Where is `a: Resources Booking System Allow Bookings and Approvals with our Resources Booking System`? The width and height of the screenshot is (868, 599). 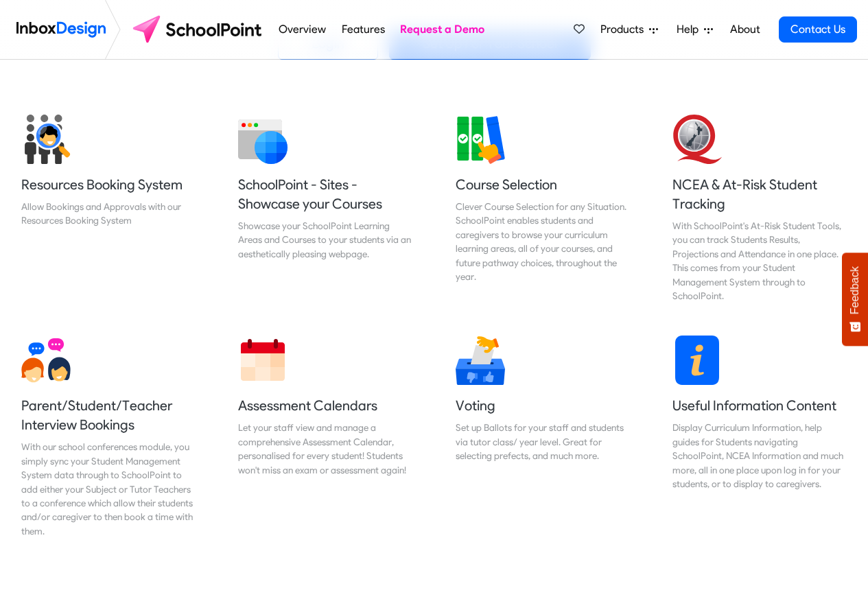 a: Resources Booking System Allow Bookings and Approvals with our Resources Booking System is located at coordinates (108, 209).